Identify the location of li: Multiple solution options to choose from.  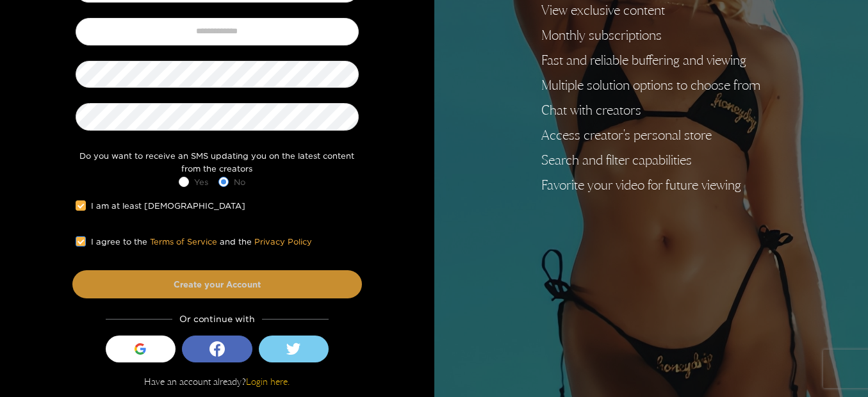
(651, 85).